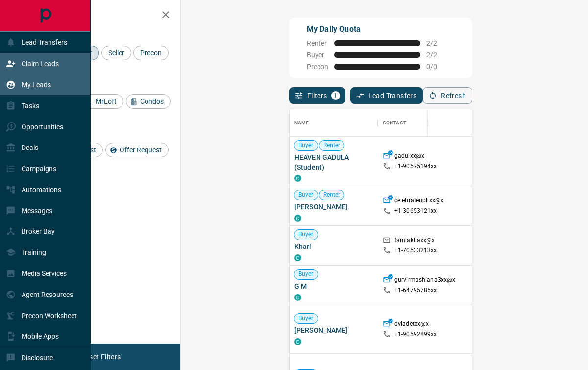  Describe the element at coordinates (336, 96) in the screenshot. I see `span: 1` at that location.